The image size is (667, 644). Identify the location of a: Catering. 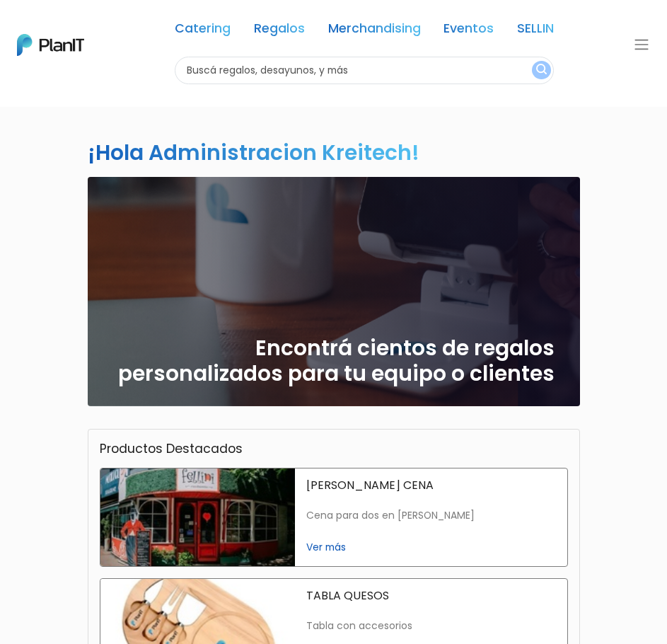
(202, 31).